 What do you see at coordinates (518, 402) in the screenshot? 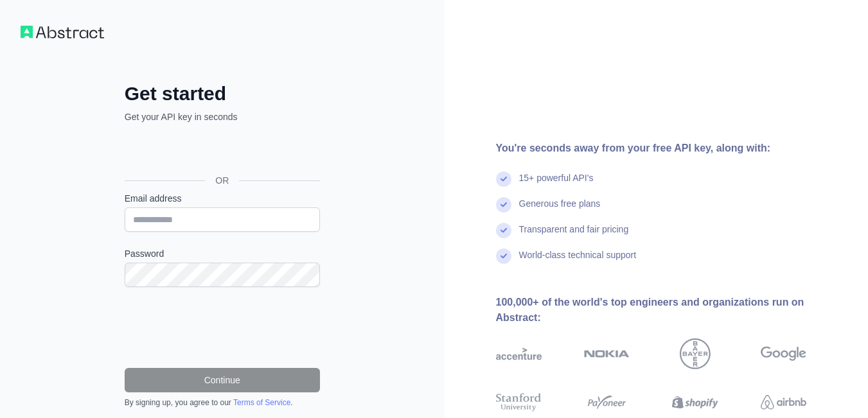
I see `img: stanford university` at bounding box center [518, 402].